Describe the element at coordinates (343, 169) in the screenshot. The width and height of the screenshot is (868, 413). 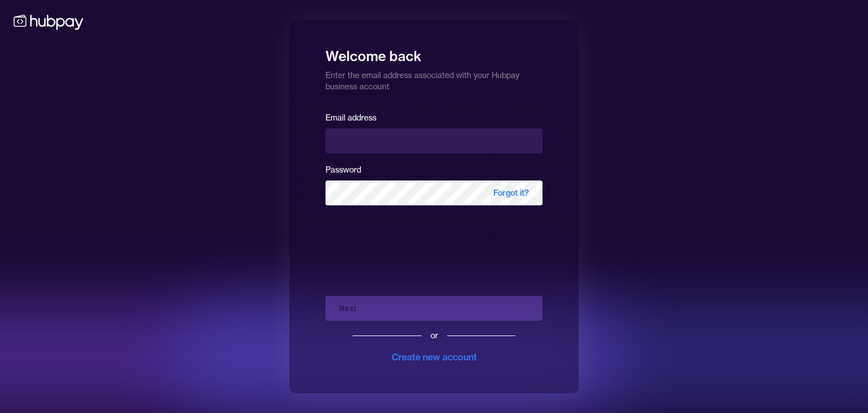
I see `label: Password` at that location.